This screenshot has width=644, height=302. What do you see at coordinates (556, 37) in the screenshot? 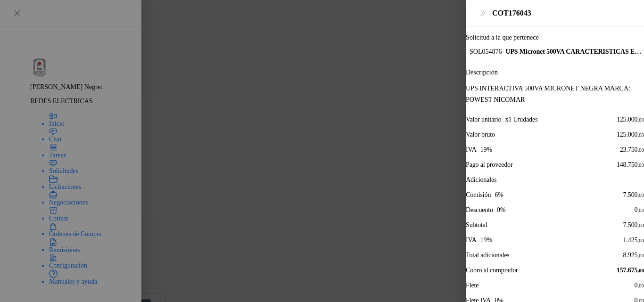
I see `p: Solicitud a la que pertenece` at bounding box center [556, 37].